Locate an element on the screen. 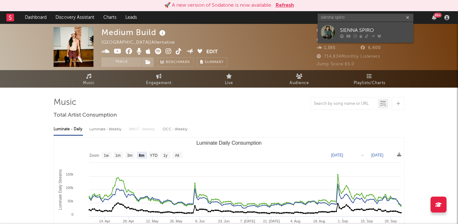 Image resolution: width=458 pixels, height=224 pixels. text: 28. Apr is located at coordinates (128, 221).